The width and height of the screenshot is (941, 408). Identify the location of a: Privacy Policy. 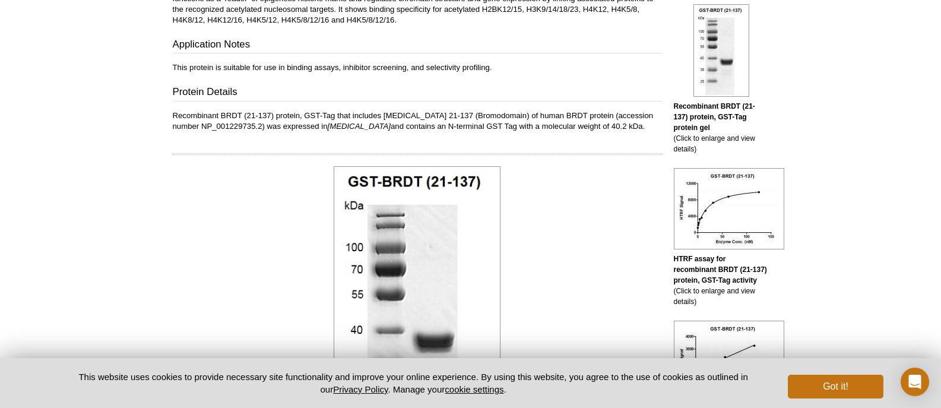
(360, 389).